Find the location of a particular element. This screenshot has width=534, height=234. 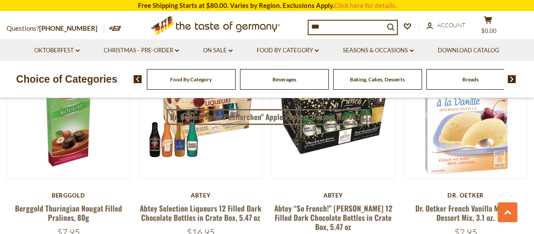

span: Beverages is located at coordinates (284, 79).